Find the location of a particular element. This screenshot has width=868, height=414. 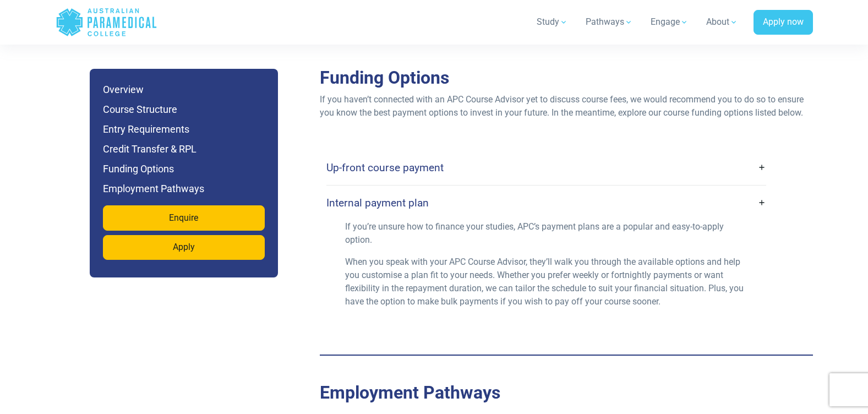

p: If you haven’t connected with an APC Course Advisor yet to discuss course fees, we would recommen... is located at coordinates (567, 106).